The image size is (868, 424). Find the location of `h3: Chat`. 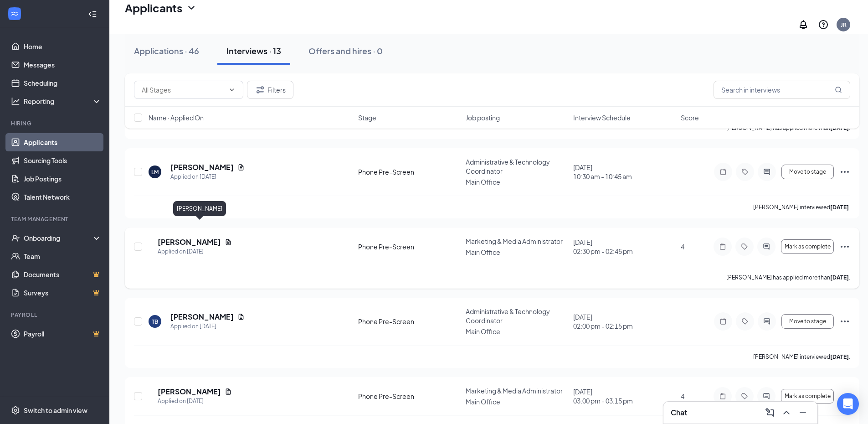

h3: Chat is located at coordinates (679, 412).